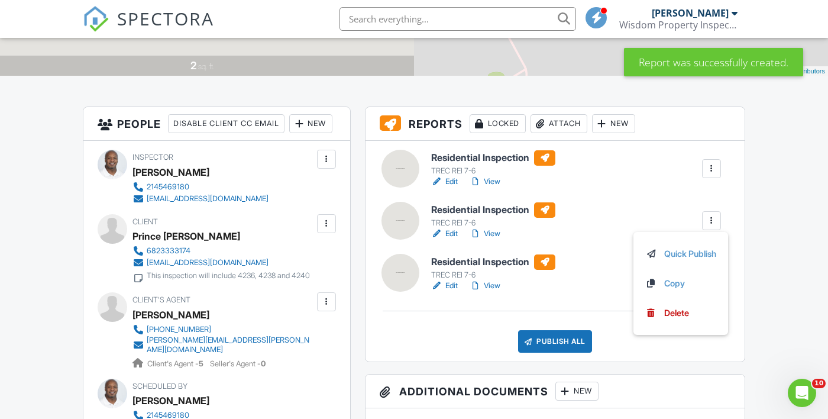 The width and height of the screenshot is (828, 419). I want to click on span: Inspector, so click(153, 157).